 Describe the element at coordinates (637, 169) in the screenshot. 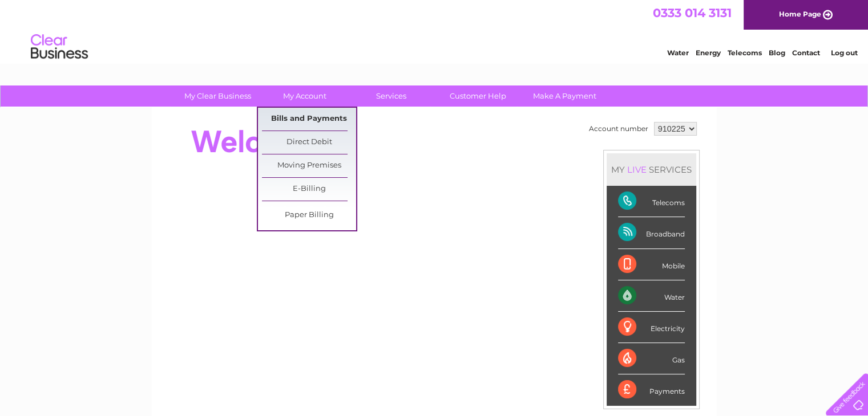

I see `div: LIVE` at that location.